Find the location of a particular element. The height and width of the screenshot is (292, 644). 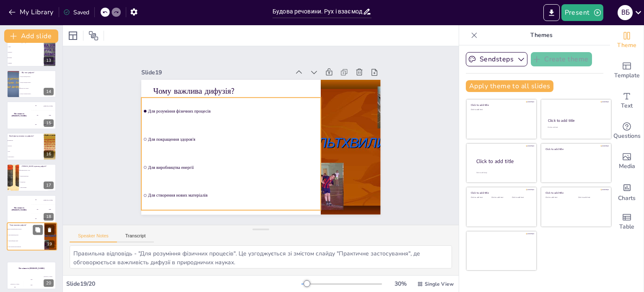

div: Slide 19 / 20 is located at coordinates (184, 284).